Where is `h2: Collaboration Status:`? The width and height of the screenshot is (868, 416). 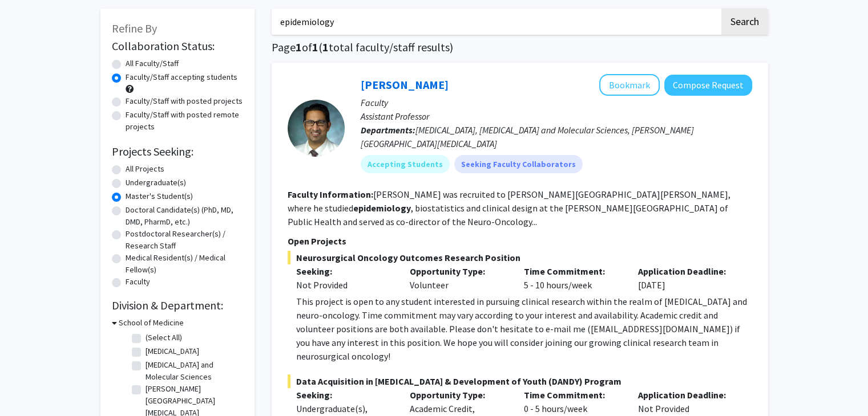
h2: Collaboration Status: is located at coordinates (177, 46).